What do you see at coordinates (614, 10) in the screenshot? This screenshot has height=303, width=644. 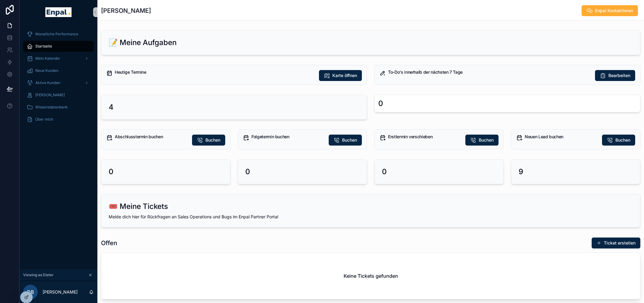 I see `span: Enpal Kontaktieren` at bounding box center [614, 10].